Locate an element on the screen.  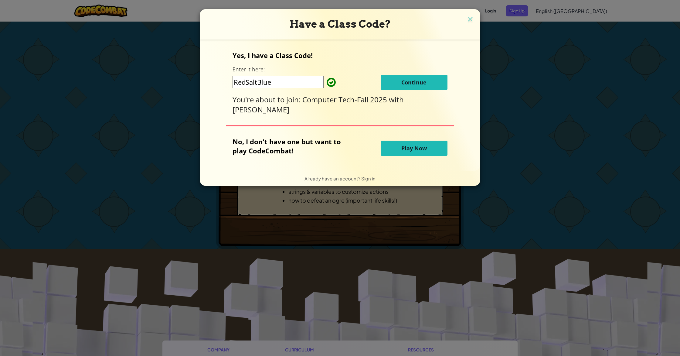
span: with is located at coordinates (396, 99).